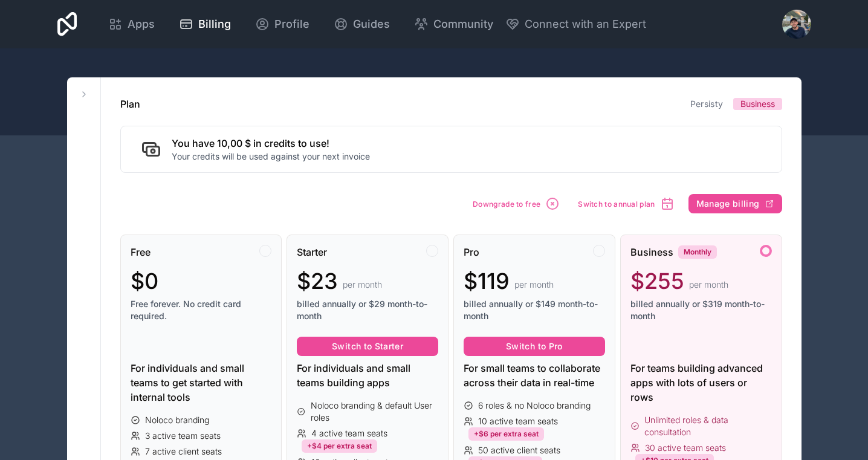 The height and width of the screenshot is (460, 868). Describe the element at coordinates (141, 24) in the screenshot. I see `span: Apps` at that location.